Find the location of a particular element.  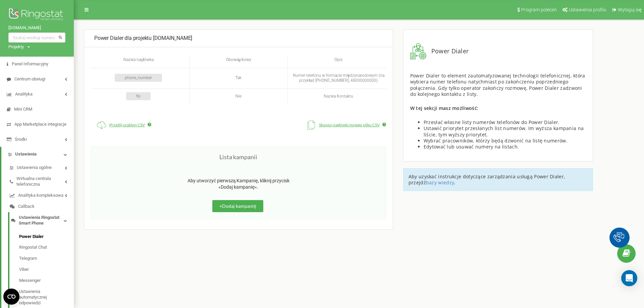

div: W tej sekcji masz możliwość: is located at coordinates (498, 108).